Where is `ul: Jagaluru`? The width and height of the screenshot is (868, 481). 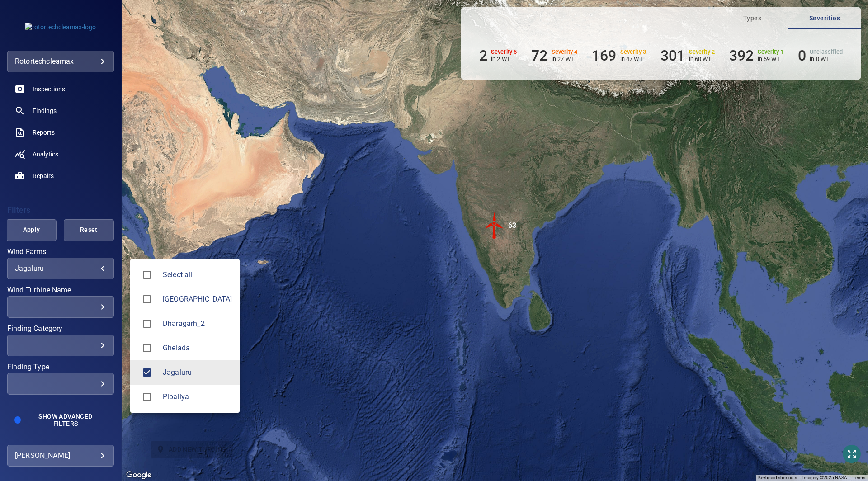 ul: Jagaluru is located at coordinates (185, 336).